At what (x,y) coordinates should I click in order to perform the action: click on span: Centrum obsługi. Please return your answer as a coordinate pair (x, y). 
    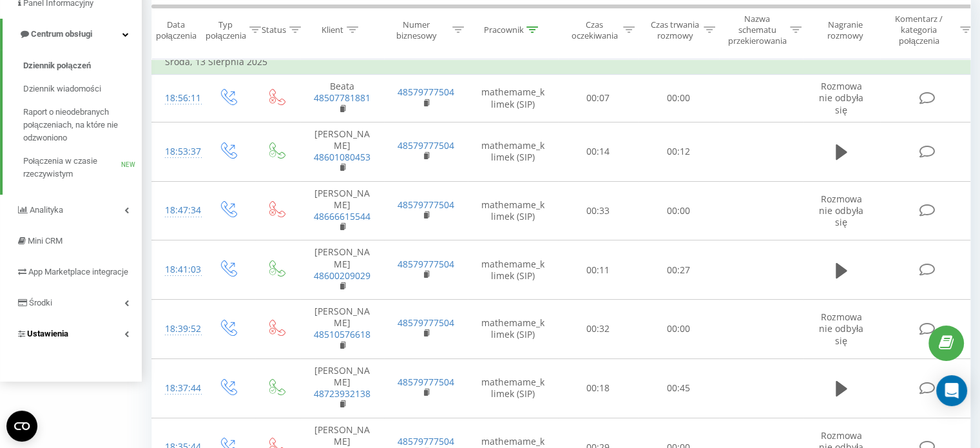
    Looking at the image, I should click on (61, 34).